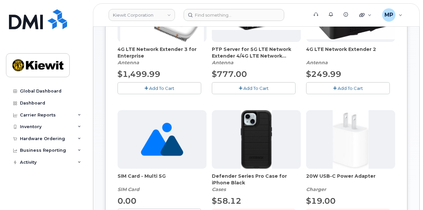 This screenshot has height=210, width=423. What do you see at coordinates (162, 53) in the screenshot?
I see `span: 4G LTE Network Extender 3 for Enterprise` at bounding box center [162, 53].